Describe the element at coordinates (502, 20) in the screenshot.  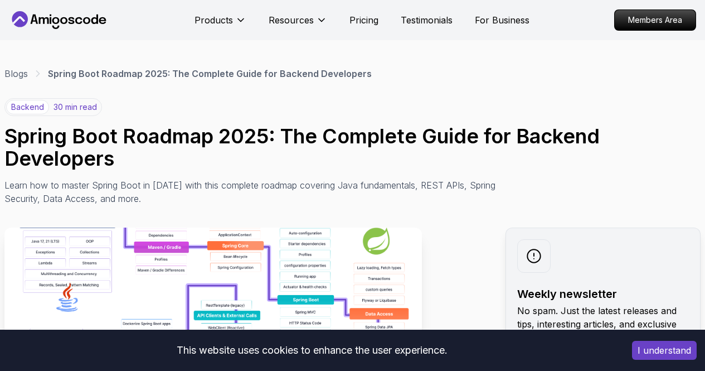
I see `a: For Business` at that location.